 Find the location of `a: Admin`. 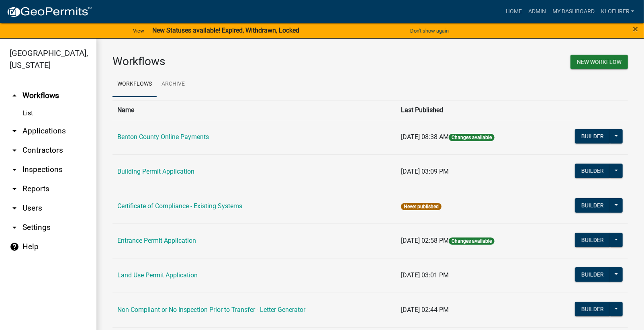

a: Admin is located at coordinates (537, 12).